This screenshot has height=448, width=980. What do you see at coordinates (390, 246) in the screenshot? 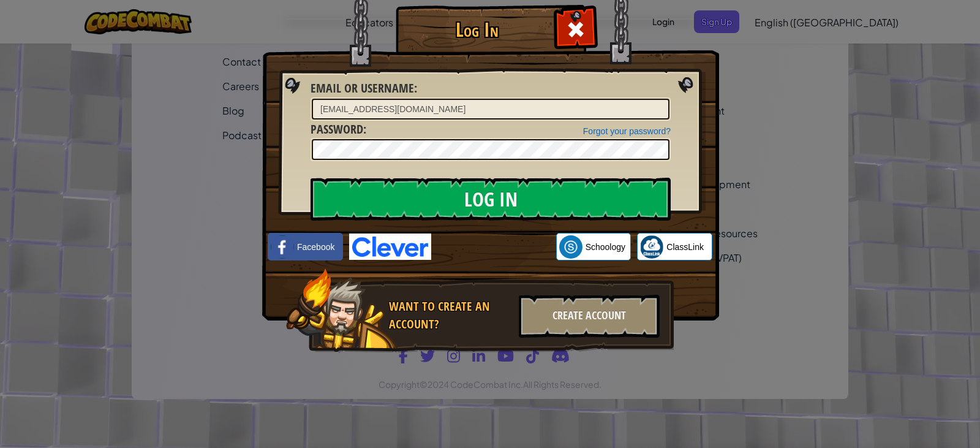
I see `img: clever-logo-blue.png` at bounding box center [390, 246].